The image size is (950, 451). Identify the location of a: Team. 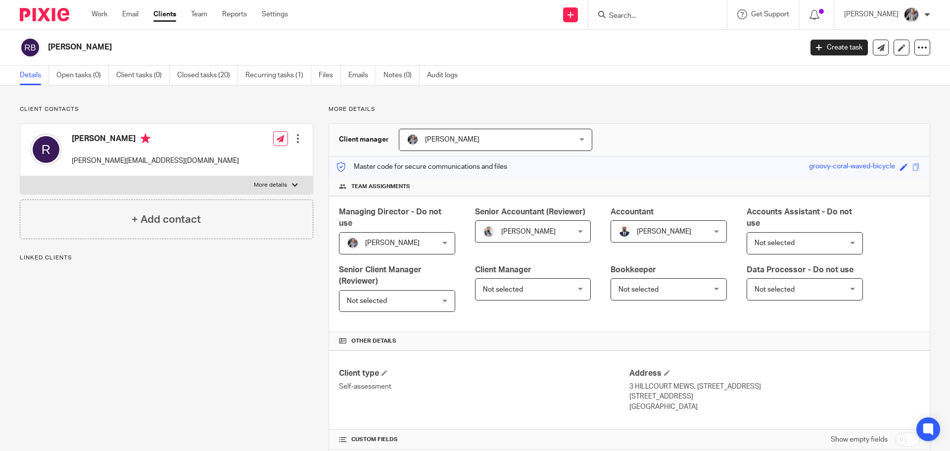
(199, 14).